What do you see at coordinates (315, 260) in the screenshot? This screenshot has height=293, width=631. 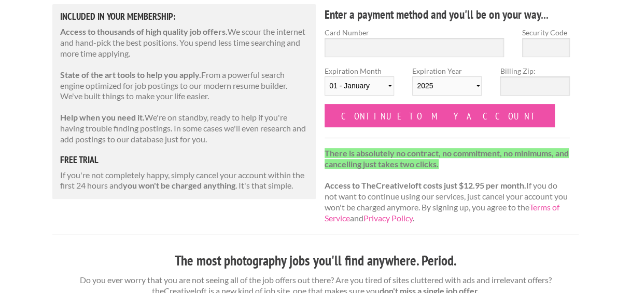 I see `h3: The most photography jobs you'll find anywhere. Period.` at bounding box center [315, 260].